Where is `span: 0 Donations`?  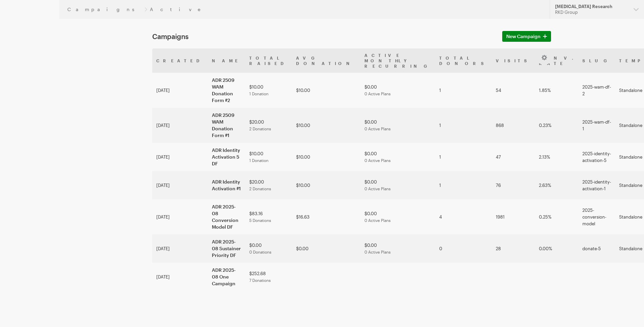 span: 0 Donations is located at coordinates (261, 252).